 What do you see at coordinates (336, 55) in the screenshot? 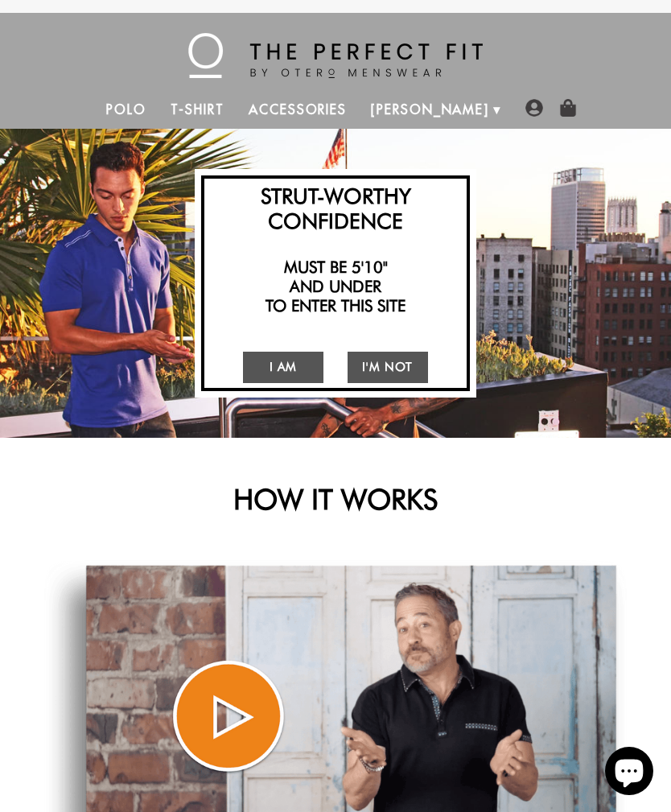
I see `img: The Perfect Fit - by Otero Menswear - Logo` at bounding box center [336, 55].